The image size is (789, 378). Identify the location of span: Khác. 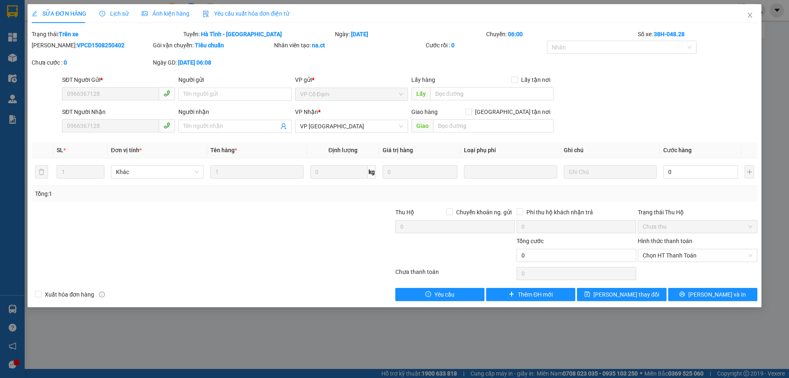
(157, 172).